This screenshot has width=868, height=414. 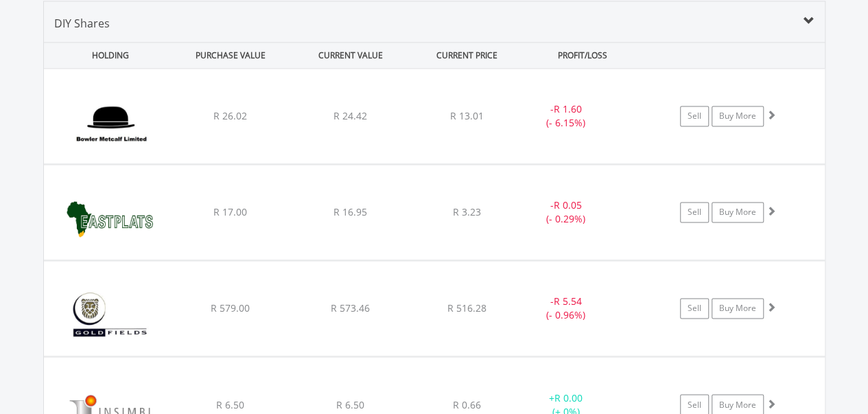 I want to click on div: CURRENT VALUE, so click(x=351, y=55).